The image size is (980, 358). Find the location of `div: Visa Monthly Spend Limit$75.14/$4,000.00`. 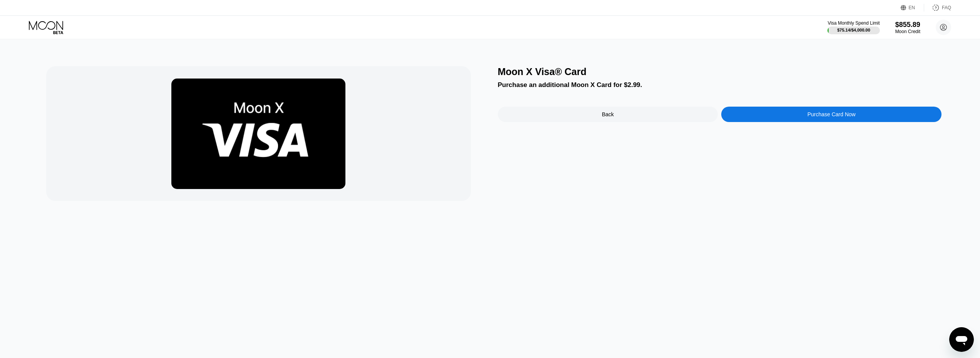

div: Visa Monthly Spend Limit$75.14/$4,000.00 is located at coordinates (853, 28).